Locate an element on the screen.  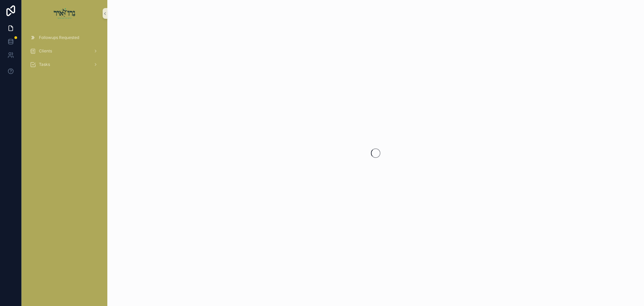
span: Clients is located at coordinates (45, 51).